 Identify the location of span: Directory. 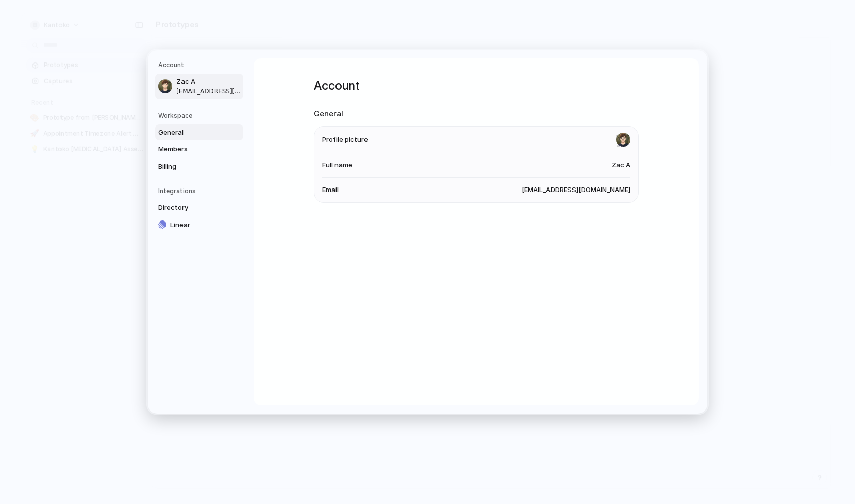
(190, 208).